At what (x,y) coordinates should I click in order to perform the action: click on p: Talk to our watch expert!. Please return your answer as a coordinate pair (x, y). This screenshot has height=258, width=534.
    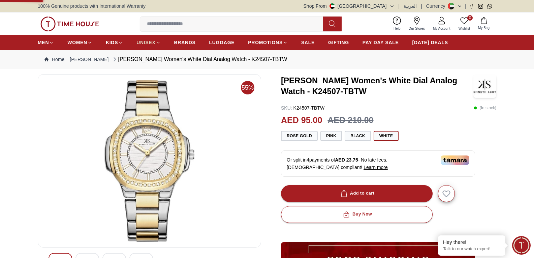
    Looking at the image, I should click on (472, 249).